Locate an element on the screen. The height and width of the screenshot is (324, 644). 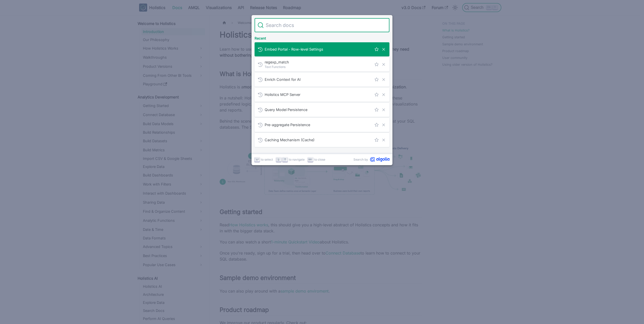
a: Enrich Context for AI is located at coordinates (322, 80).